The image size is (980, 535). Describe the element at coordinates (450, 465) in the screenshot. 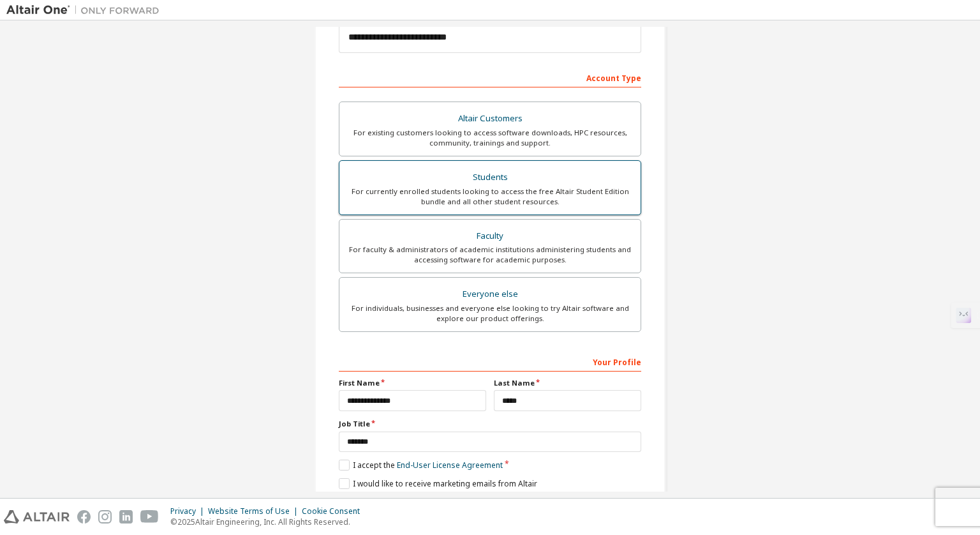

I see `a: End-User License Agreement` at that location.